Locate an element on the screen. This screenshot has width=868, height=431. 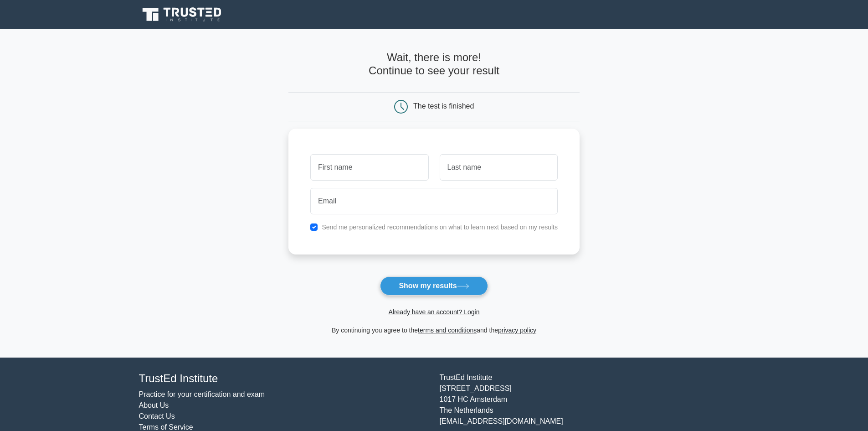
a: Practice for your certification and exam is located at coordinates (202, 394).